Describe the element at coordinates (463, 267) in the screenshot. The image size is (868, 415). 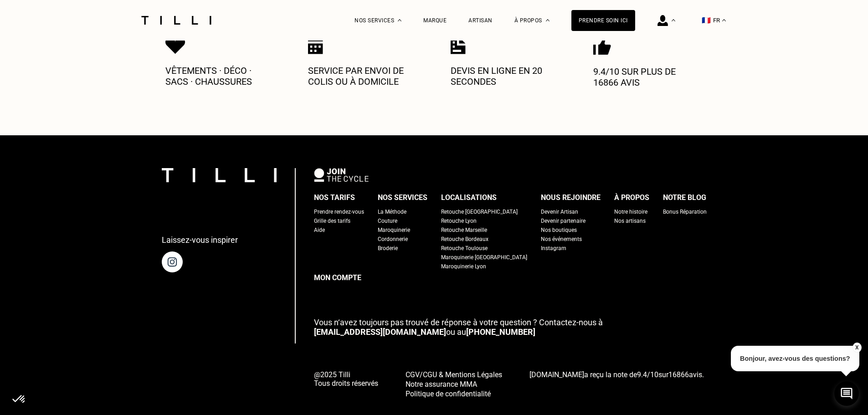
I see `a: Maroquinerie Lyon` at that location.